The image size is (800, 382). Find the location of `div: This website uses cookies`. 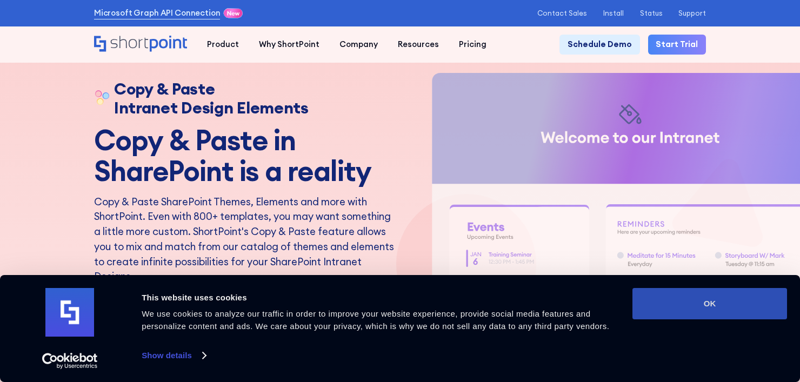

div: This website uses cookies is located at coordinates (380, 298).